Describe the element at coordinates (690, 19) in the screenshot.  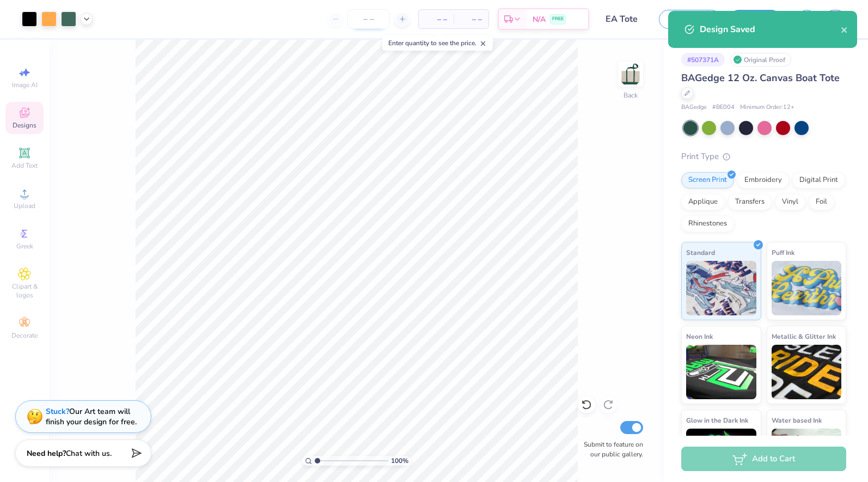
I see `button: Save as` at that location.